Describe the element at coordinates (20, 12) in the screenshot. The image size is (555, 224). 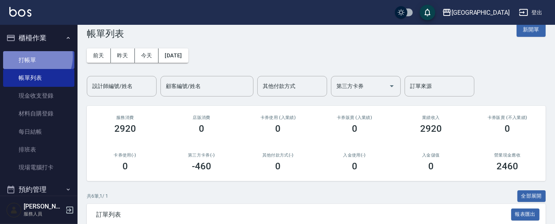
I see `img: Logo` at that location.